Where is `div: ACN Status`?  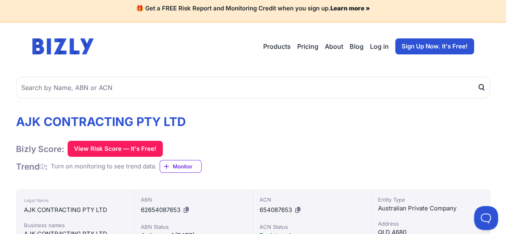
div: ACN Status is located at coordinates (312, 227).